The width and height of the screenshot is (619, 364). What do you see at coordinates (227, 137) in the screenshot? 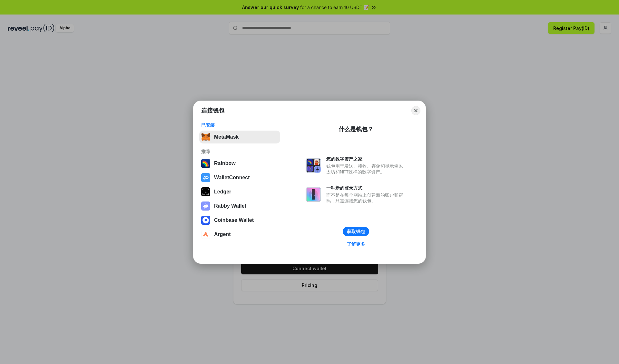
I see `div: MetaMask` at bounding box center [227, 137].